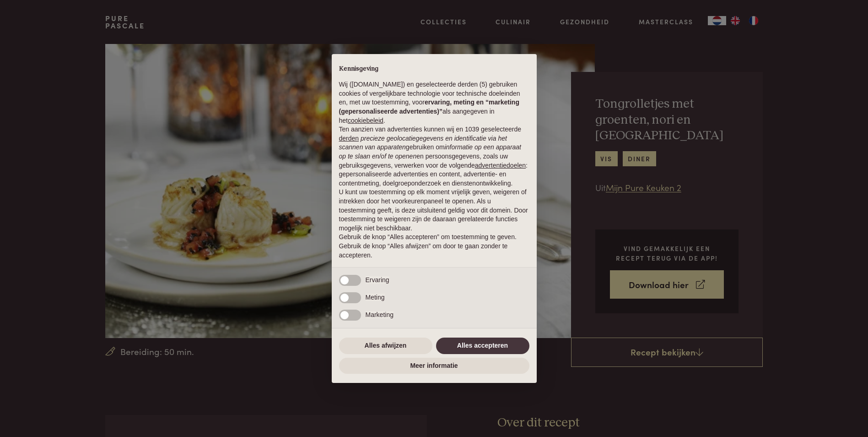 This screenshot has width=868, height=437. I want to click on span: Meting, so click(375, 297).